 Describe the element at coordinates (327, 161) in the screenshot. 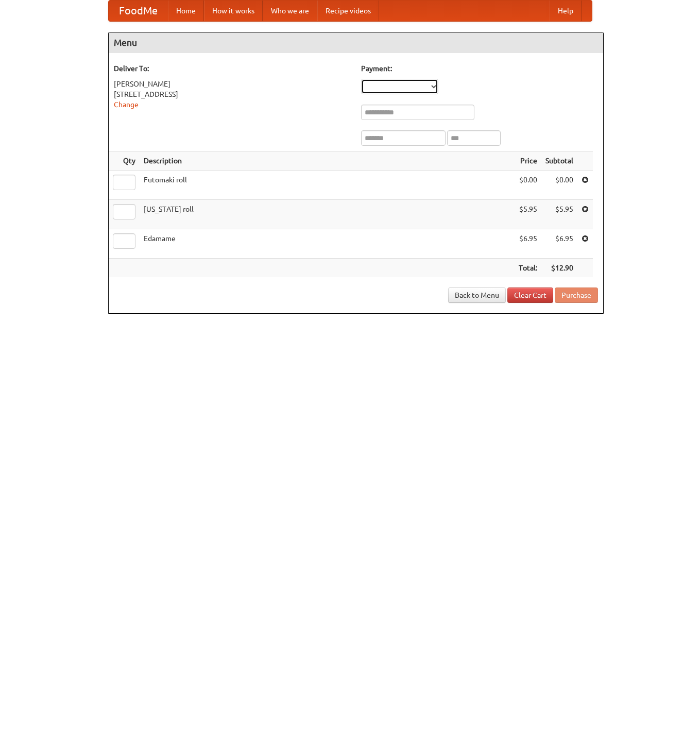

I see `th: Description` at that location.